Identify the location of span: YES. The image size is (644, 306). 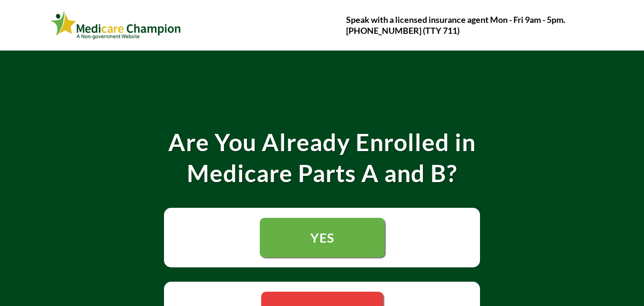
(322, 238).